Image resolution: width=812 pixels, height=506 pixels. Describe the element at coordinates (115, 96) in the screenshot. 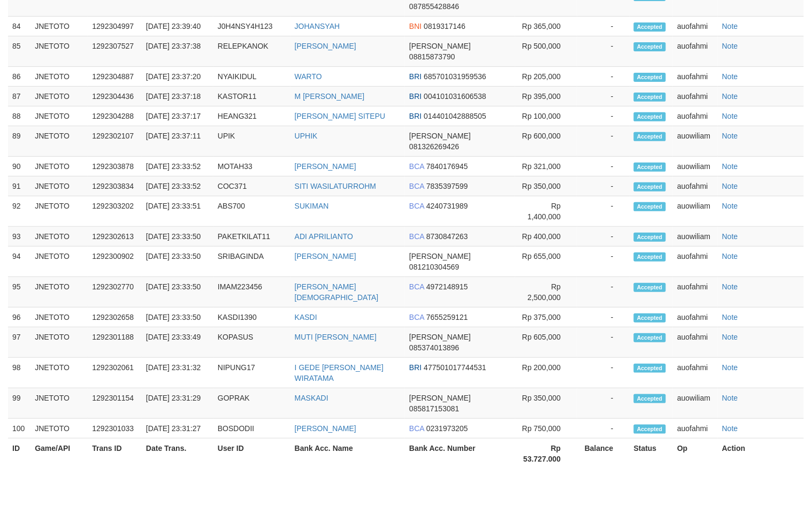

I see `td: 1292304436` at that location.